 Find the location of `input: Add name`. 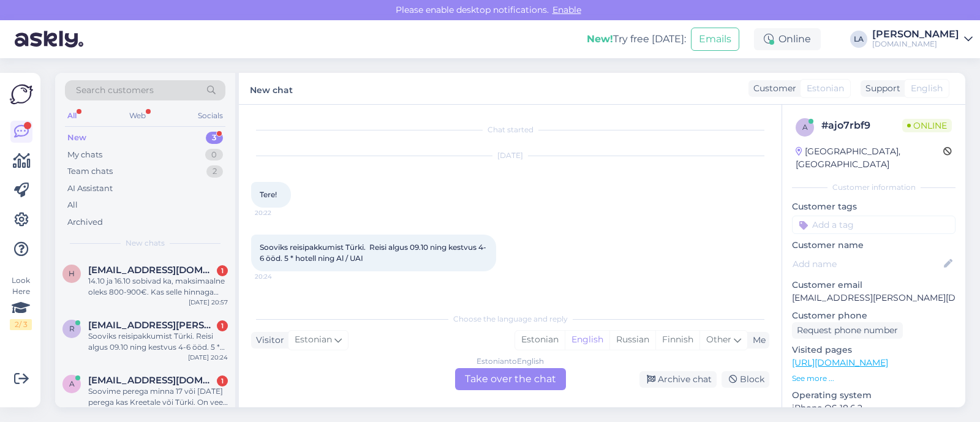

input: Add name is located at coordinates (867, 264).